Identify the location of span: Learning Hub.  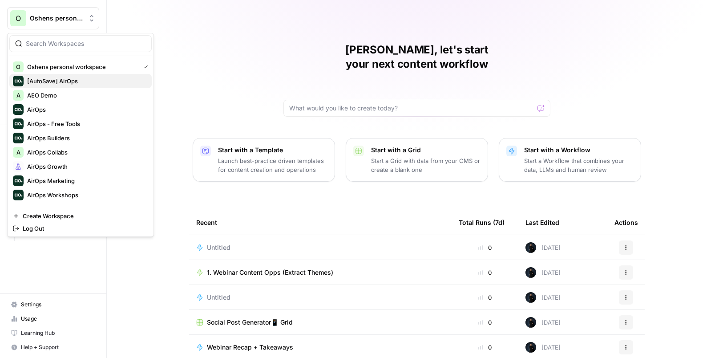
(58, 333).